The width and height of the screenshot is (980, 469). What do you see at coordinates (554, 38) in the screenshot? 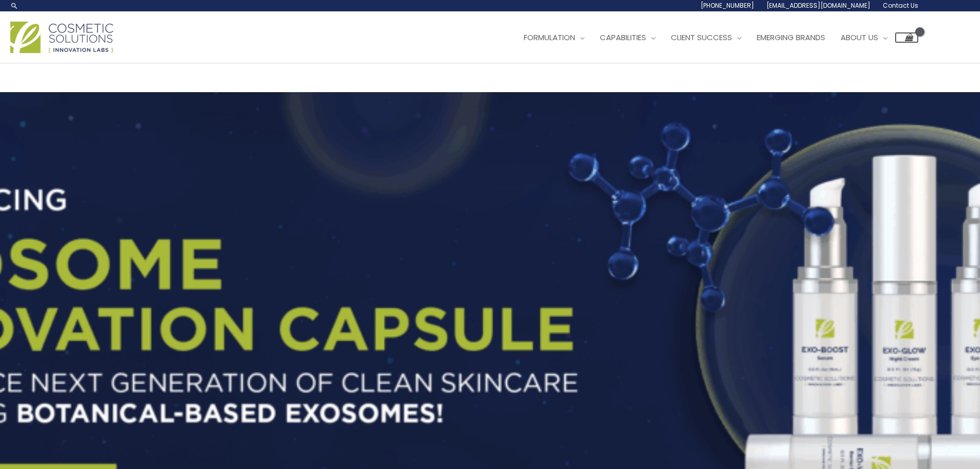
I see `a: Formulation` at bounding box center [554, 38].